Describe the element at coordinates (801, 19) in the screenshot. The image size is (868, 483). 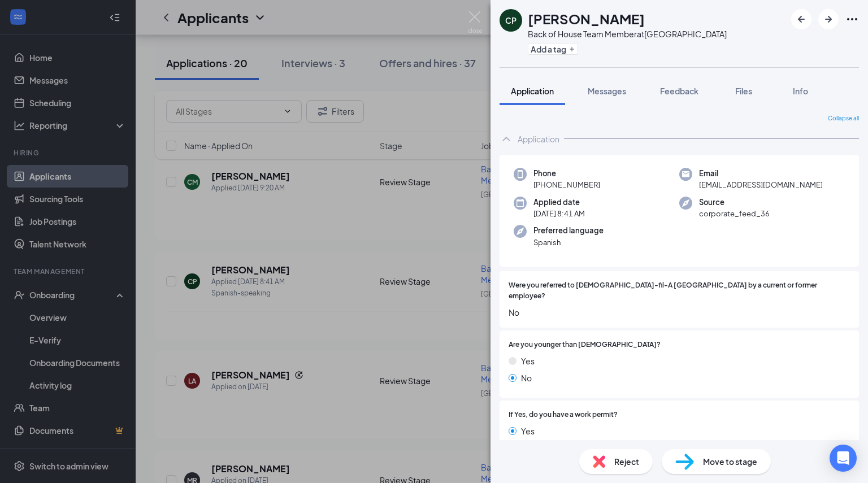
I see `button: ArrowLeftNew` at that location.